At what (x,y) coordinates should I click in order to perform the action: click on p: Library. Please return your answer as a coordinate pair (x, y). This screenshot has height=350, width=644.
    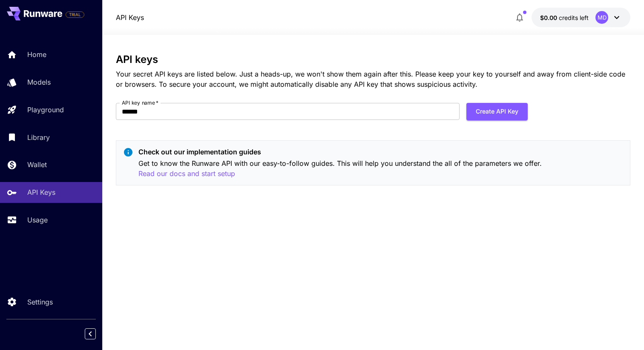
    Looking at the image, I should click on (38, 137).